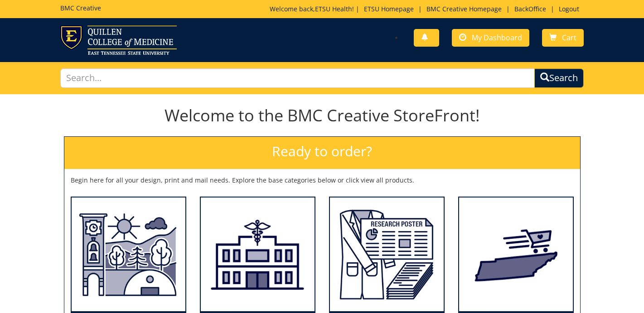  Describe the element at coordinates (128, 255) in the screenshot. I see `img: ETSU Academic Departments (all colleges and departments)` at that location.